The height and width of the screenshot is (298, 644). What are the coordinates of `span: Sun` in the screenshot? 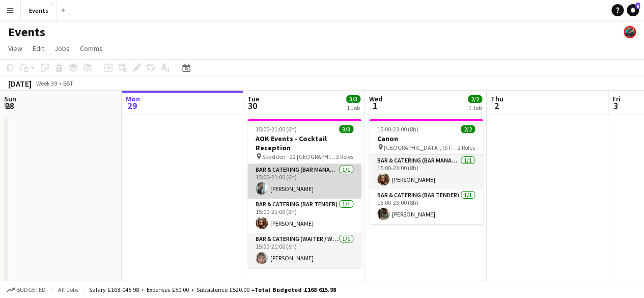 It's located at (10, 99).